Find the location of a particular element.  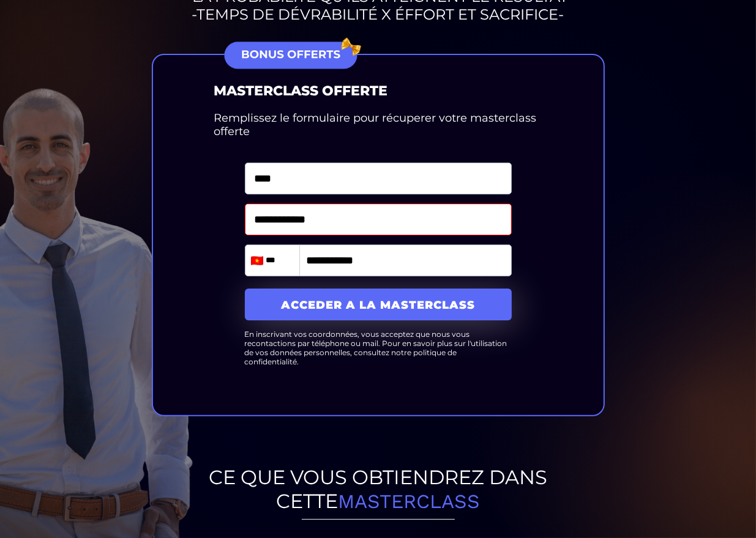

text: MASTERCLASS OFFERTE is located at coordinates (378, 91).